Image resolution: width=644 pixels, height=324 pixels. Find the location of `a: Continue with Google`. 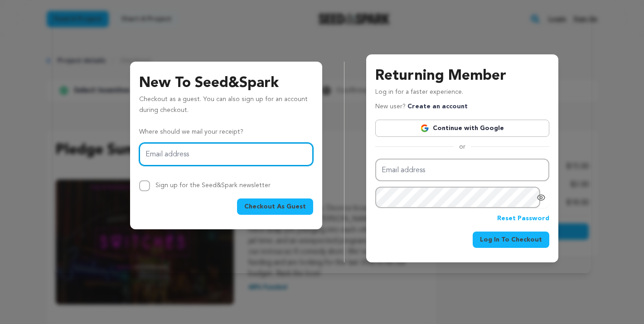

a: Continue with Google is located at coordinates (463, 128).